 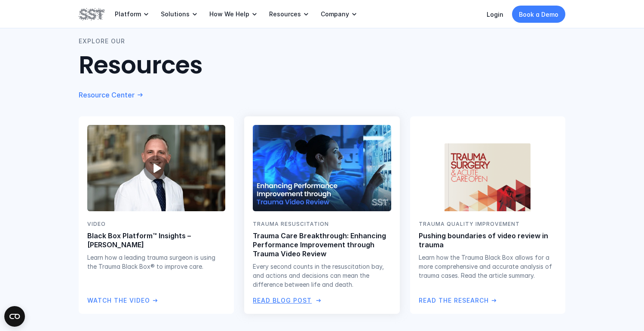 I want to click on img: Trauma surgery and acute care open journal cover, so click(x=488, y=201).